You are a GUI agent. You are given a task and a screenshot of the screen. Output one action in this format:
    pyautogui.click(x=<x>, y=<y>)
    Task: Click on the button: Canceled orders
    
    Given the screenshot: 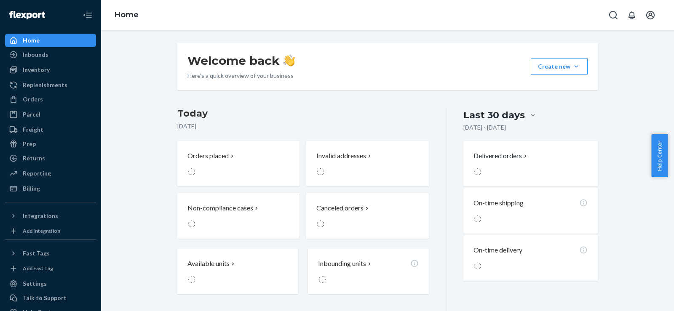 What is the action you would take?
    pyautogui.click(x=367, y=216)
    